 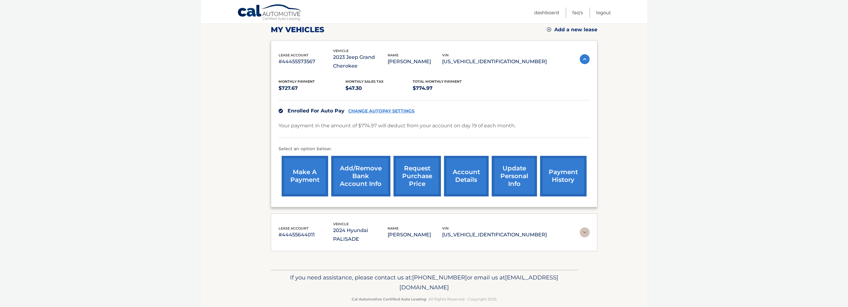 I want to click on span: Enrolled For Auto Pay, so click(x=316, y=111).